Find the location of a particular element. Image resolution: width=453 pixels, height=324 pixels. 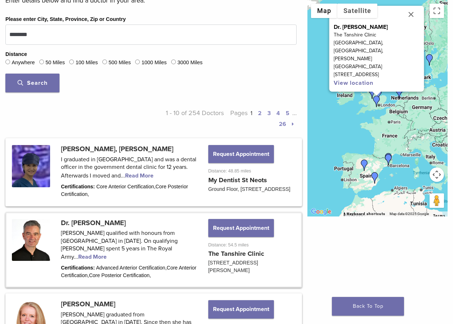

div: Dr. Claire Burgess and Dr. Dominic Hassall is located at coordinates (373, 93).